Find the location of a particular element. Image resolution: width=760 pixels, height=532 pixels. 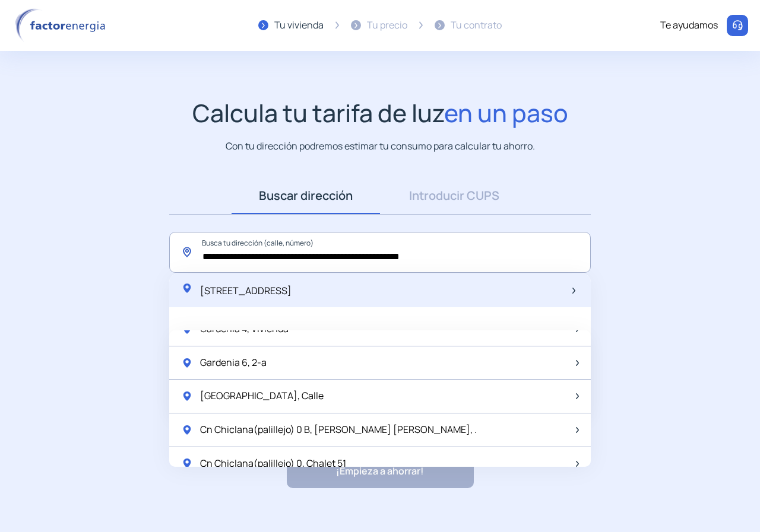

p: Con tu dirección podremos estimar tu consumo para calcular tu ahorro. is located at coordinates (380, 146).